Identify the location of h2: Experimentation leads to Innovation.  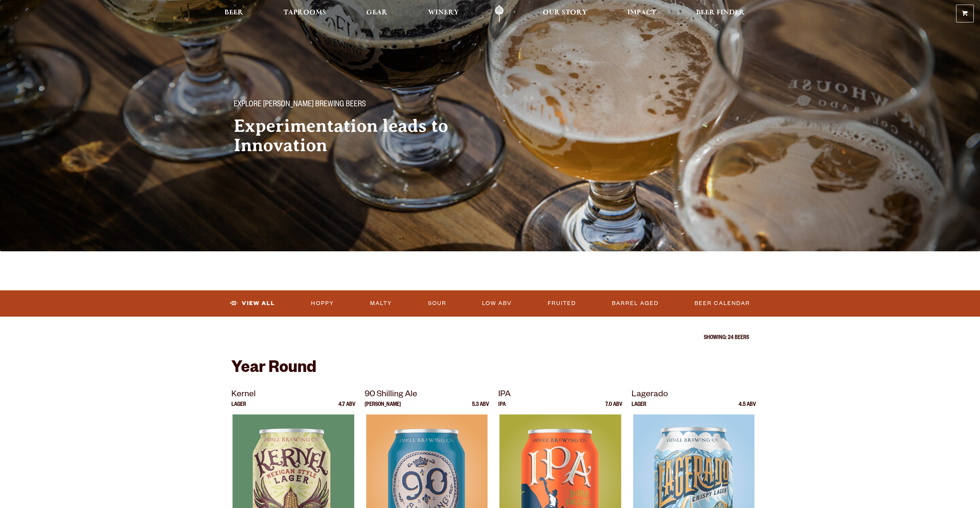
(354, 135).